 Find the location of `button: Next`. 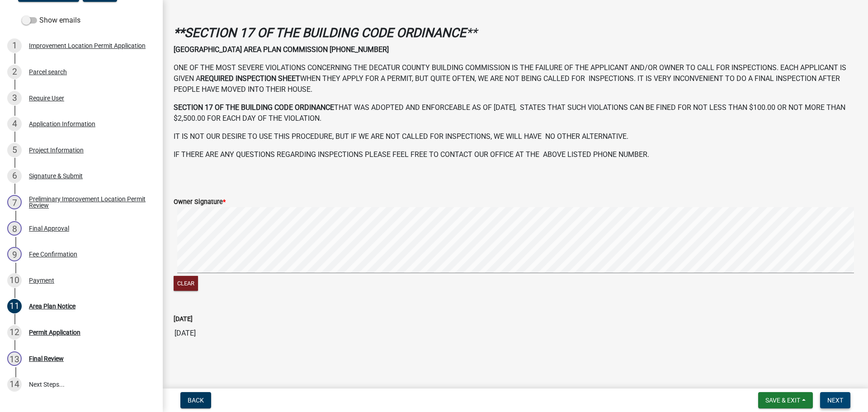

button: Next is located at coordinates (835, 400).